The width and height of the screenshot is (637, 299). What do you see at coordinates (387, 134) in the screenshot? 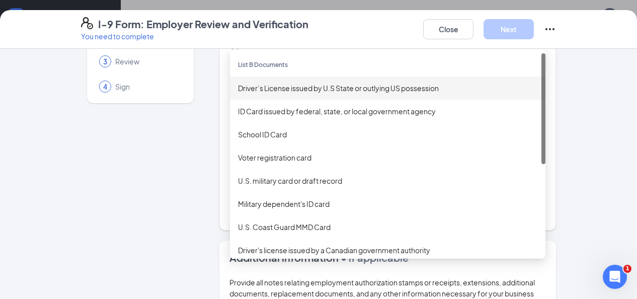
I see `div: School ID Card` at bounding box center [387, 134].